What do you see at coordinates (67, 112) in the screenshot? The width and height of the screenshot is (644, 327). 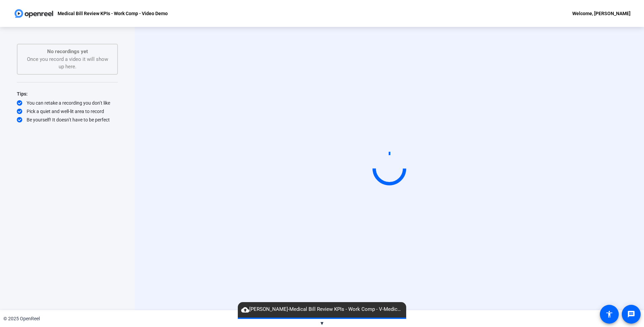 I see `div: Pick a quiet and well-lit area to record` at bounding box center [67, 112].